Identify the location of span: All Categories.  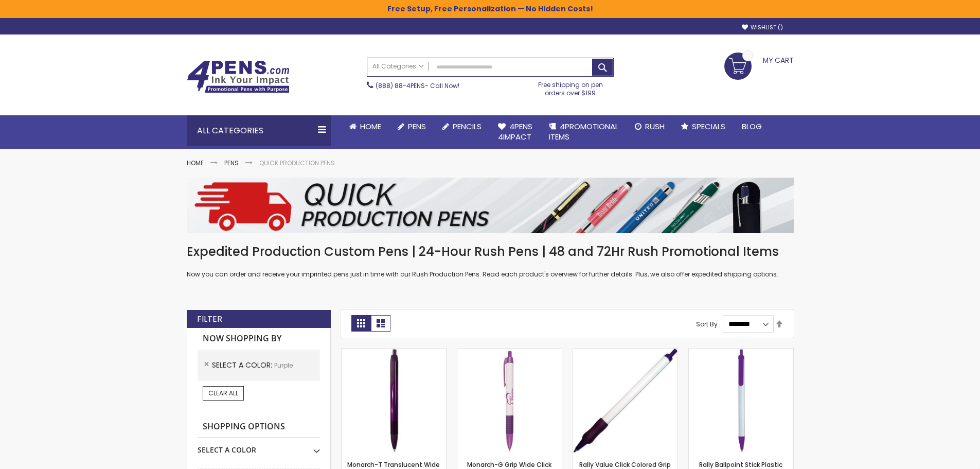
(398, 66).